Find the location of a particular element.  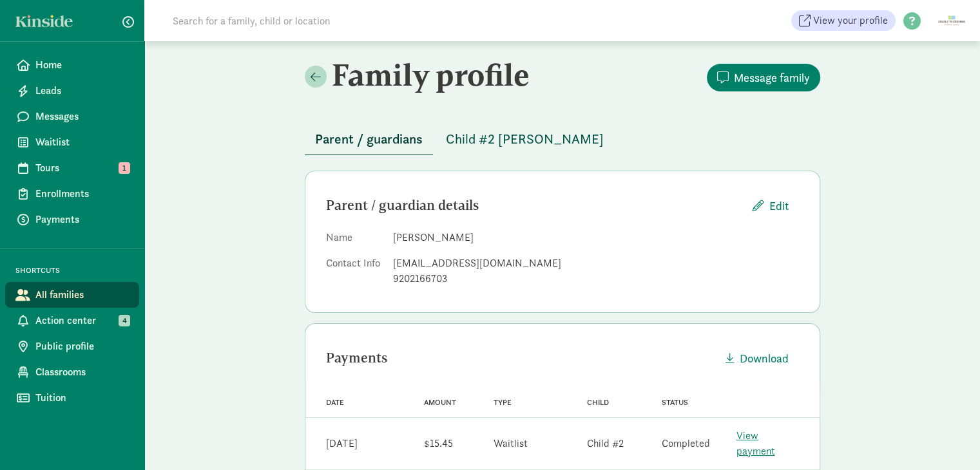

a: Tours 1 is located at coordinates (72, 168).